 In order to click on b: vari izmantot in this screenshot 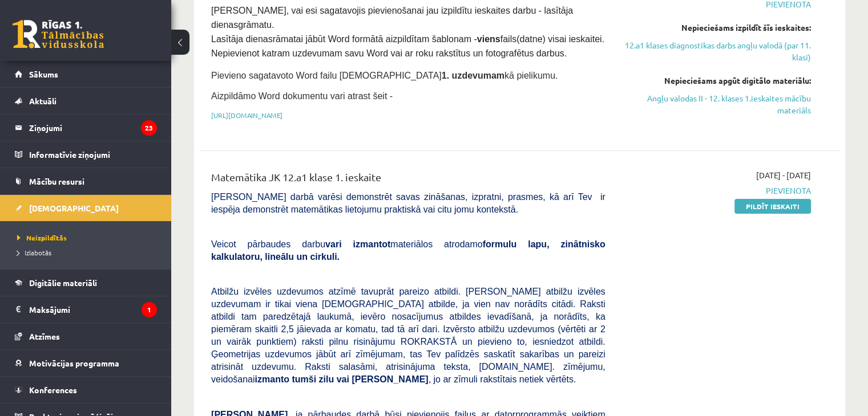, I will do `click(358, 244)`.